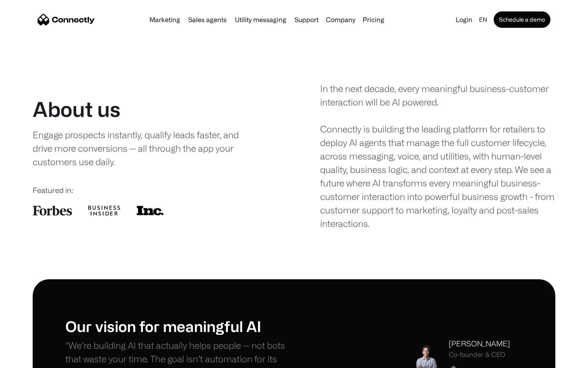 The width and height of the screenshot is (588, 368). What do you see at coordinates (76, 109) in the screenshot?
I see `h1: About us` at bounding box center [76, 109].